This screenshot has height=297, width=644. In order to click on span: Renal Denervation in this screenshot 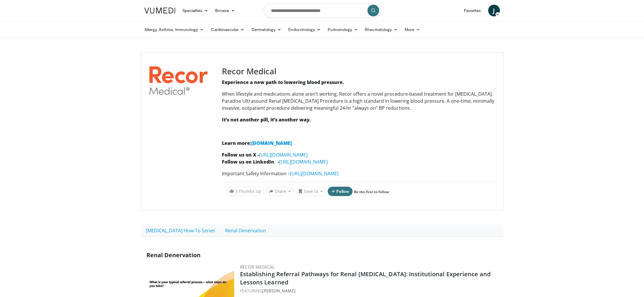, I will do `click(174, 255)`.